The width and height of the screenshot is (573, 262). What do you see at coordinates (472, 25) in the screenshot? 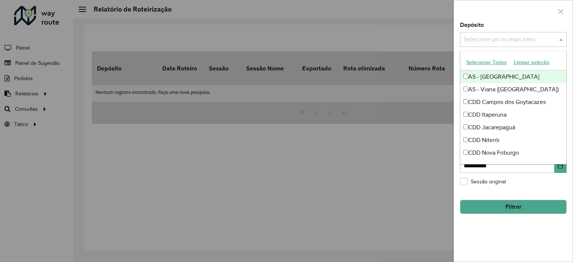
I see `label: Depósito` at bounding box center [472, 25].